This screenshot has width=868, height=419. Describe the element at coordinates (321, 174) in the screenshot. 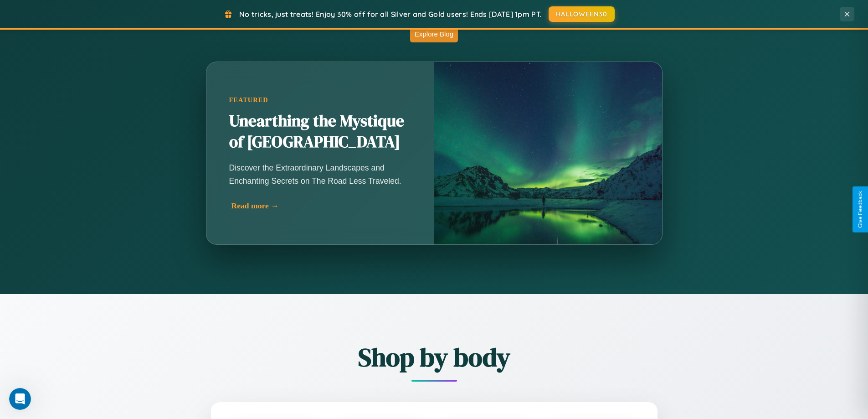

I see `p: Discover the Extraordinary Landscapes and Enchanting Secrets on The Road Less Traveled.` at that location.